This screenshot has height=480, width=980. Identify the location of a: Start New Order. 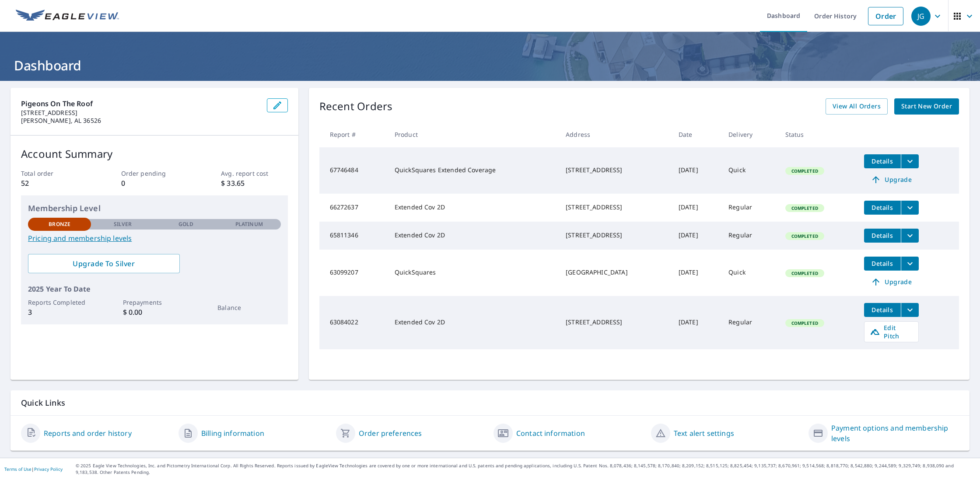
(926, 106).